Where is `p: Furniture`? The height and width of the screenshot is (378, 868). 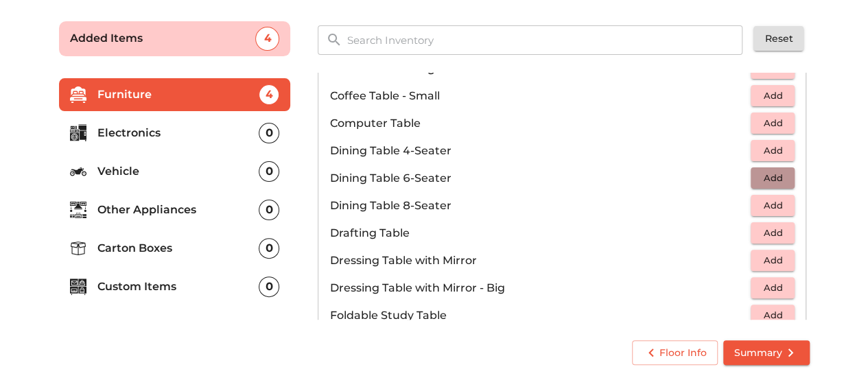 p: Furniture is located at coordinates (179, 94).